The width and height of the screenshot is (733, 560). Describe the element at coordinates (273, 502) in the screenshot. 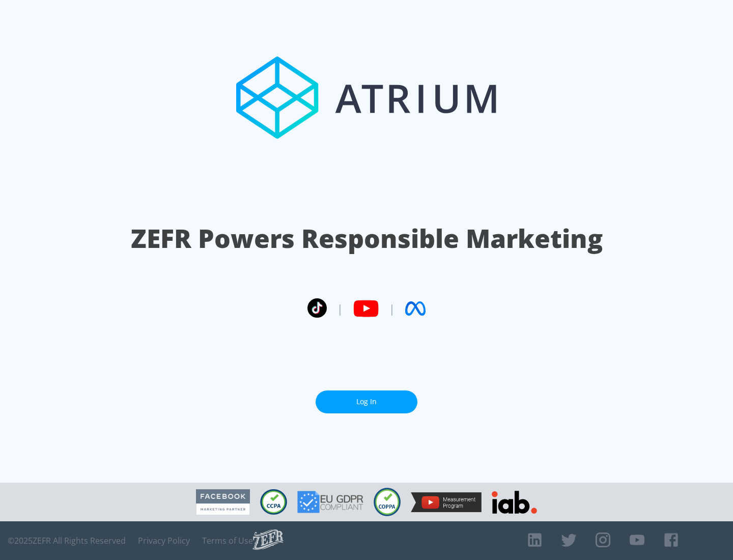

I see `img: CCPA Compliant` at that location.